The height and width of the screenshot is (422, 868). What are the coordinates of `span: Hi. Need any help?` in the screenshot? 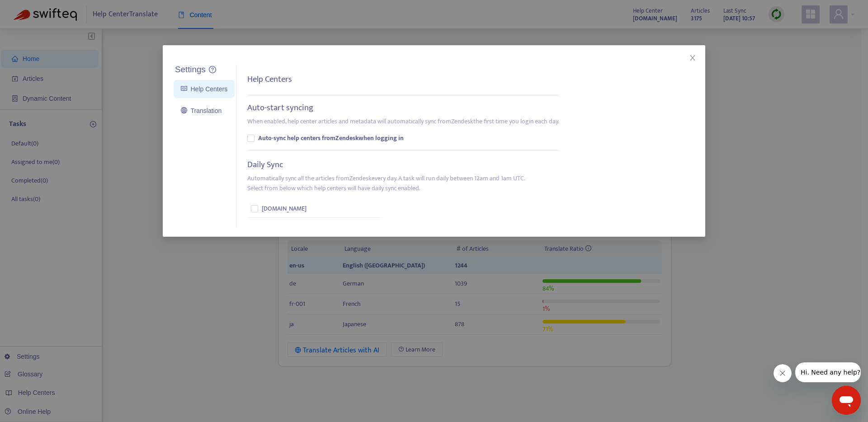 It's located at (35, 10).